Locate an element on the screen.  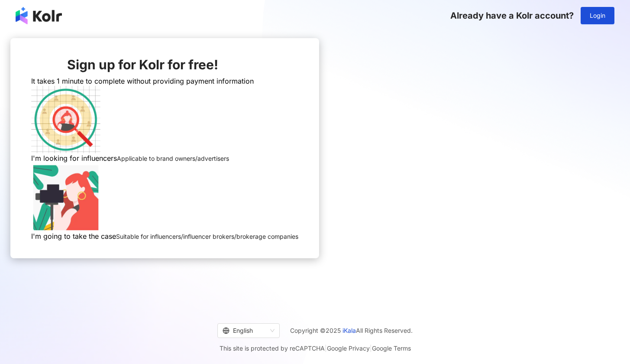
span: Copyright © 2025 All Rights Reserved. is located at coordinates (351, 330).